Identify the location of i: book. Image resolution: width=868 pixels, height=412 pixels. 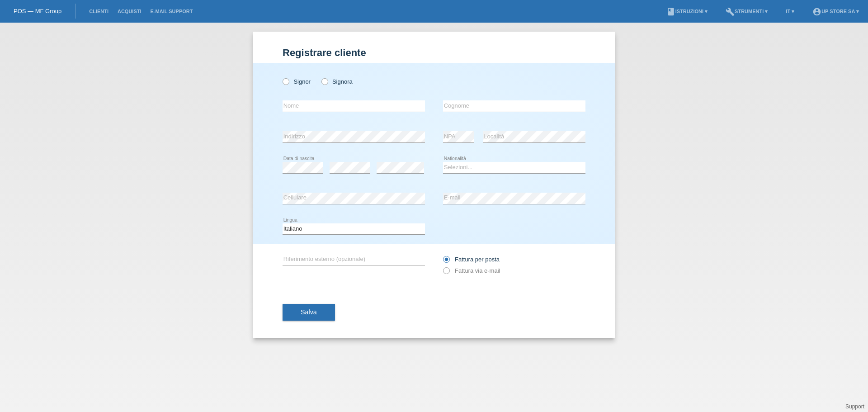
(671, 12).